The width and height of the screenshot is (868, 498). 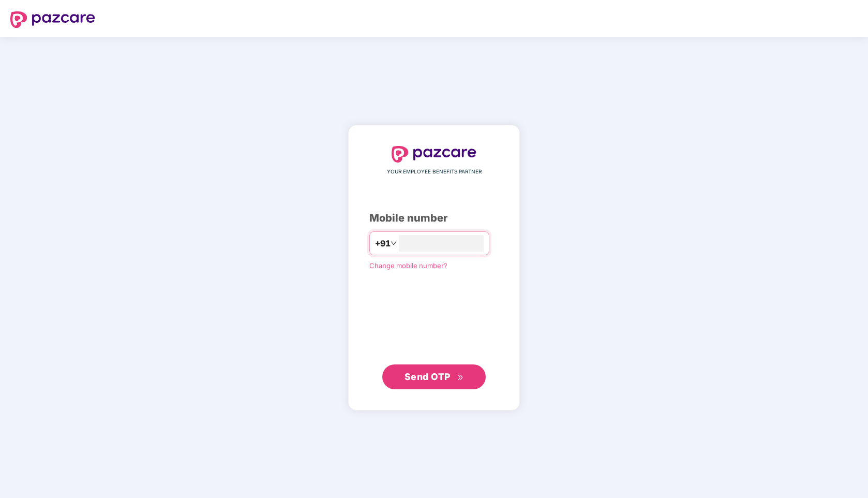 What do you see at coordinates (434, 377) in the screenshot?
I see `button: Send OTPdouble-right` at bounding box center [434, 377].